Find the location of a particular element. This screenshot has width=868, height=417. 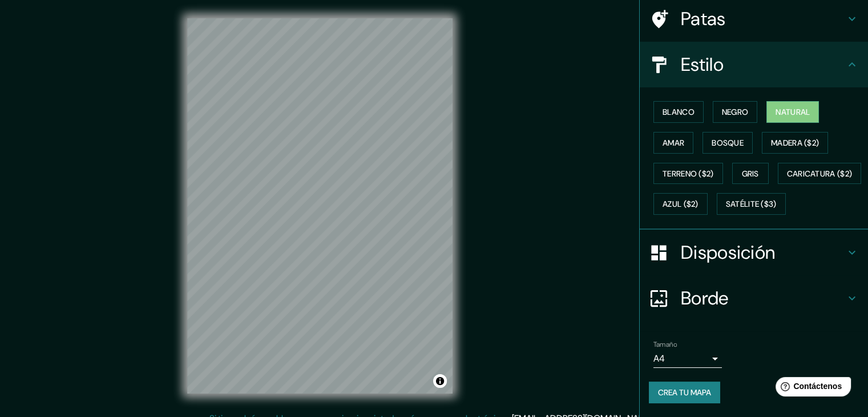

button: Satélite ($3) is located at coordinates (751, 204).